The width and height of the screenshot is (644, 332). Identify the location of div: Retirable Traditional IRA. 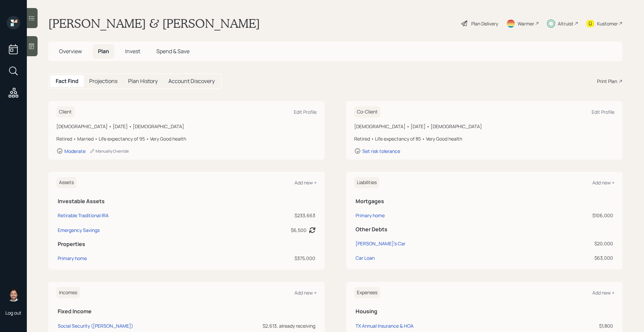
(83, 215).